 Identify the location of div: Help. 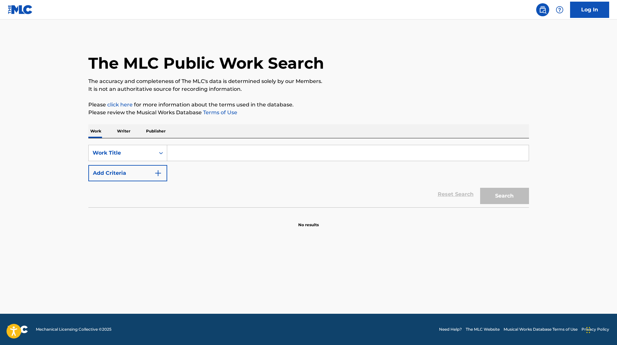
(560, 10).